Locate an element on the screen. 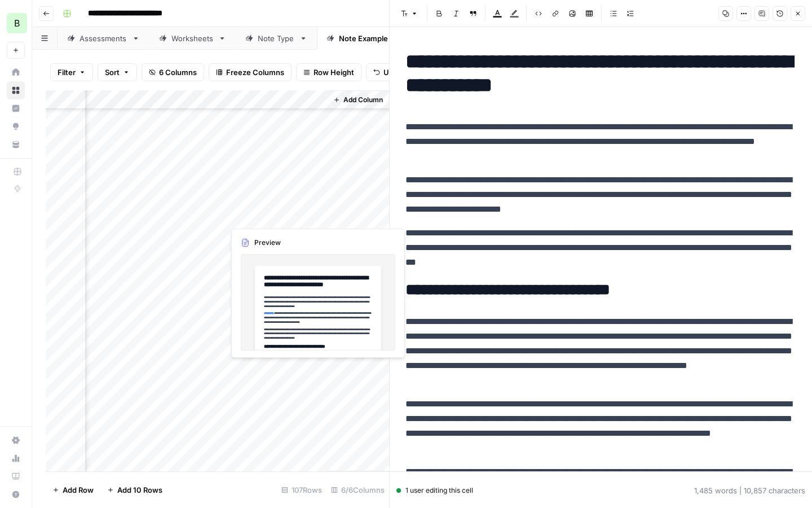  span: B is located at coordinates (17, 23).